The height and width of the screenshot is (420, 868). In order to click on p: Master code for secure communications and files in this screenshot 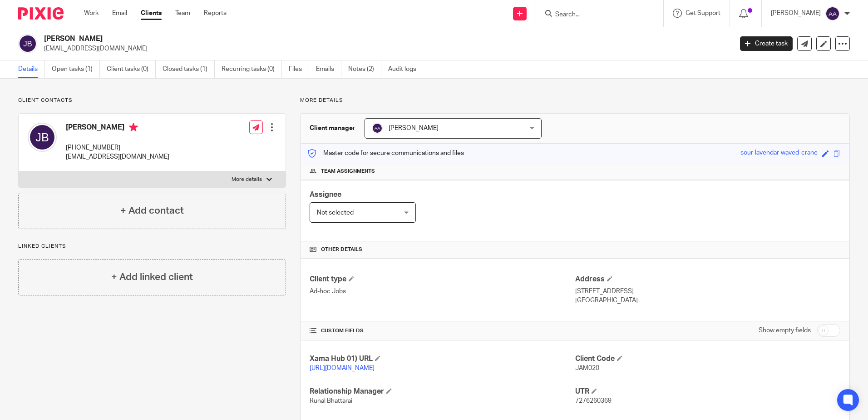, I will do `click(386, 153)`.